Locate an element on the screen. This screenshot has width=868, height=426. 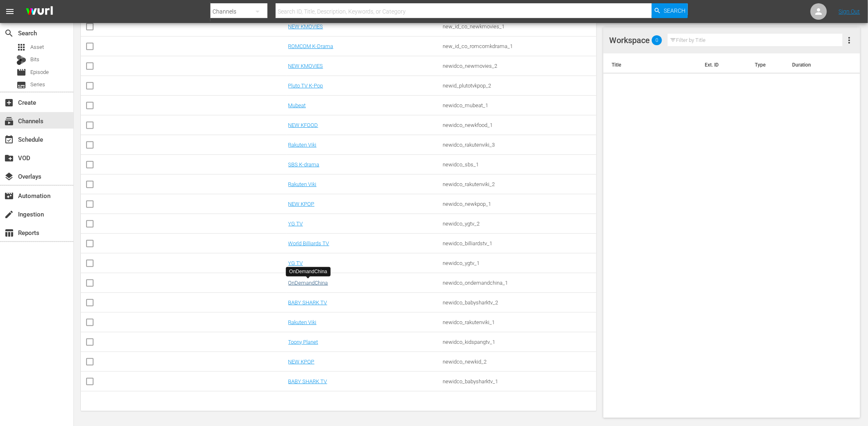
a: SBS K-drama is located at coordinates (304, 164).